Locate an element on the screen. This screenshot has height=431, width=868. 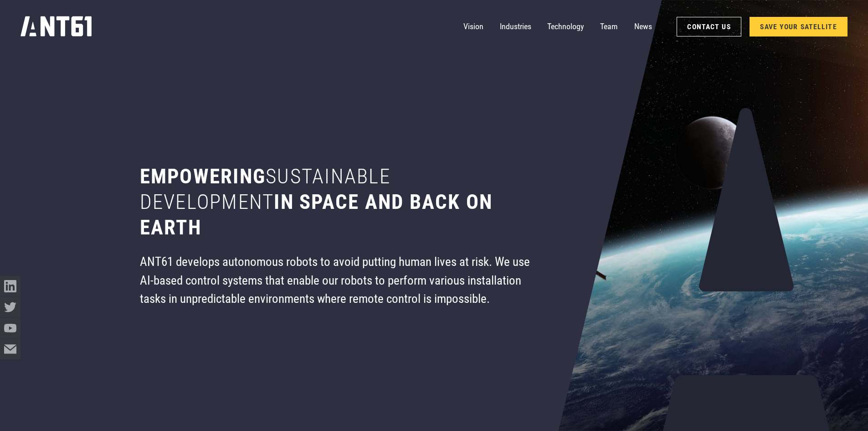
div: ANT61 develops autonomous robots to avoid putting human lives at risk. We use AI-based control sy... is located at coordinates (337, 280).